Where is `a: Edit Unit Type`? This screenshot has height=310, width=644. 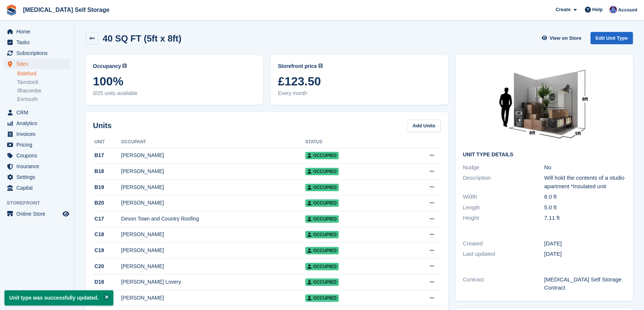 a: Edit Unit Type is located at coordinates (611, 38).